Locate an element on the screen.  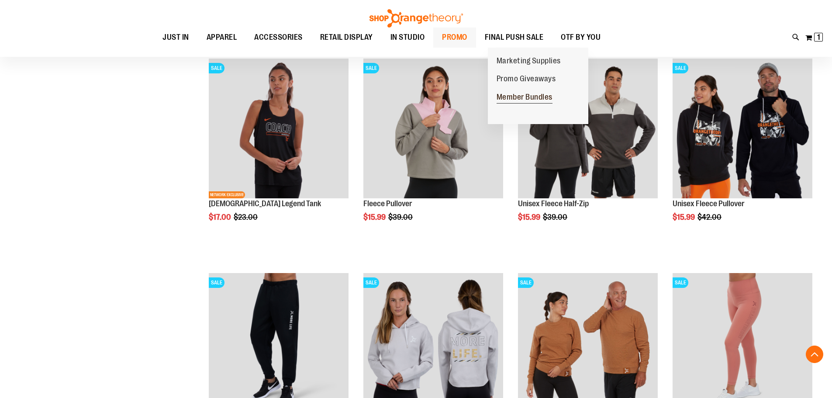
a: Marketing Supplies is located at coordinates (529, 61).